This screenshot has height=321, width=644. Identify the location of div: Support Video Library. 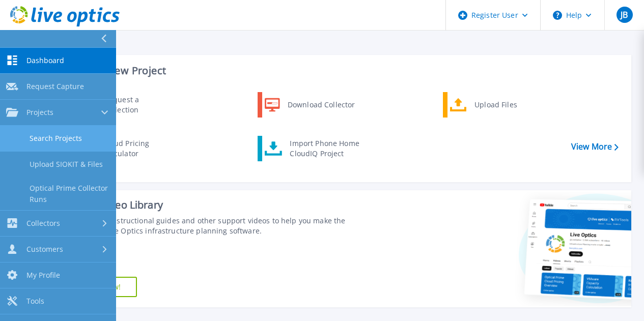
(211, 205).